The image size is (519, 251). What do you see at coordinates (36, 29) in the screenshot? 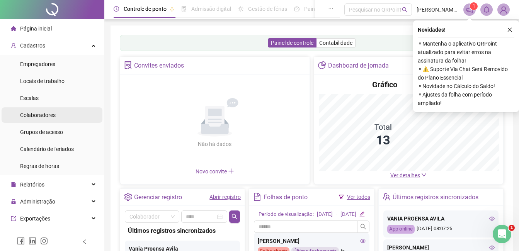
I see `span: Página inicial` at bounding box center [36, 29].